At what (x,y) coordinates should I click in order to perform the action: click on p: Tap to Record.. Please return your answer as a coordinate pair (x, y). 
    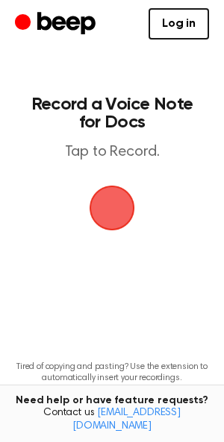
    Looking at the image, I should click on (112, 152).